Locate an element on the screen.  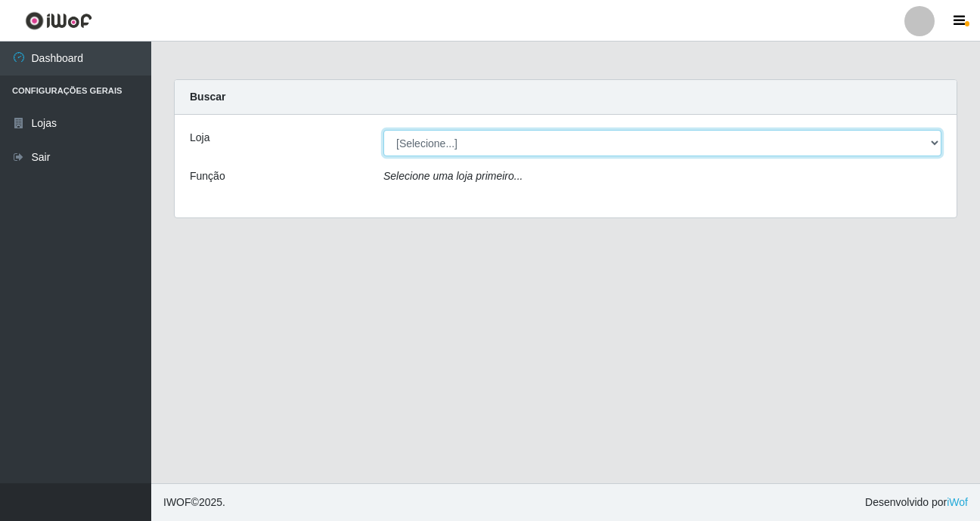
span: IWOF is located at coordinates (177, 503).